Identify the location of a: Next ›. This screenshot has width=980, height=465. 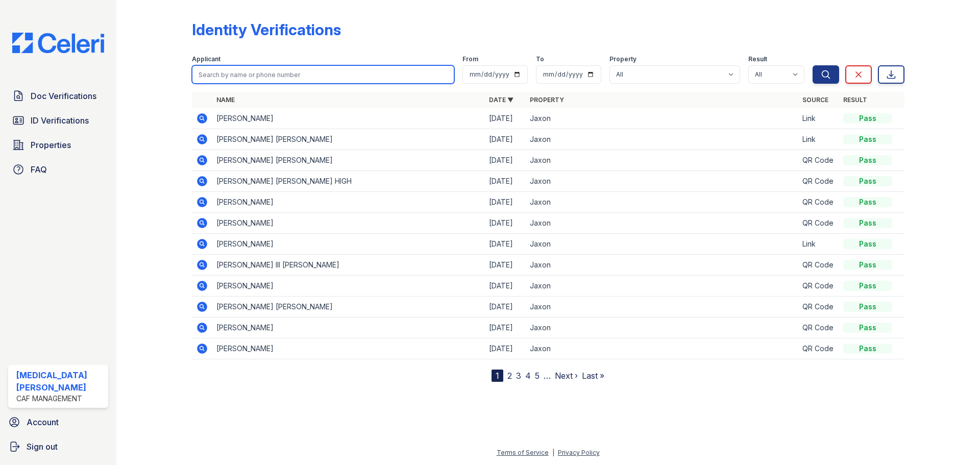
(566, 376).